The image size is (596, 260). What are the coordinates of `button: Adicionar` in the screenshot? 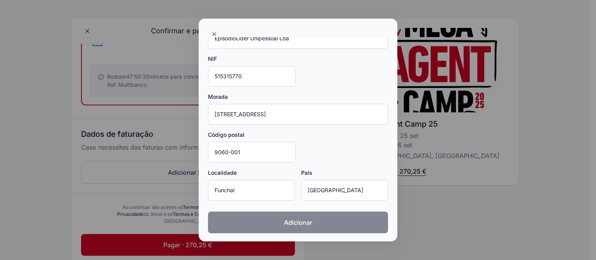 It's located at (298, 223).